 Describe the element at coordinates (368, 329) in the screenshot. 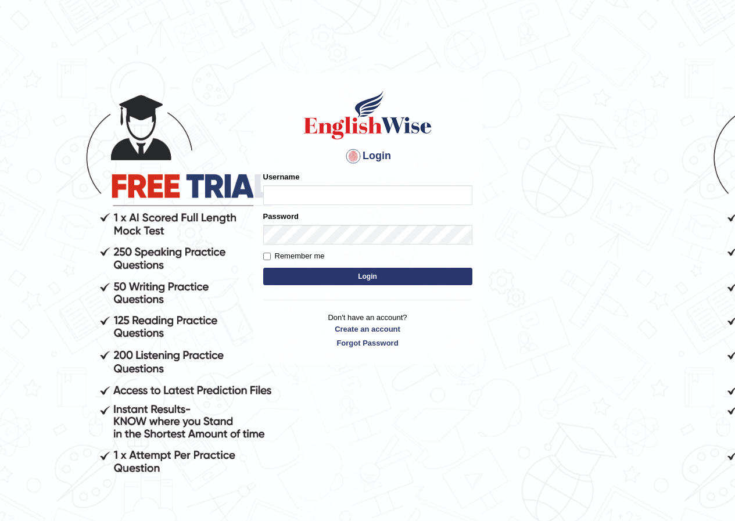

I see `a: Create an account` at that location.